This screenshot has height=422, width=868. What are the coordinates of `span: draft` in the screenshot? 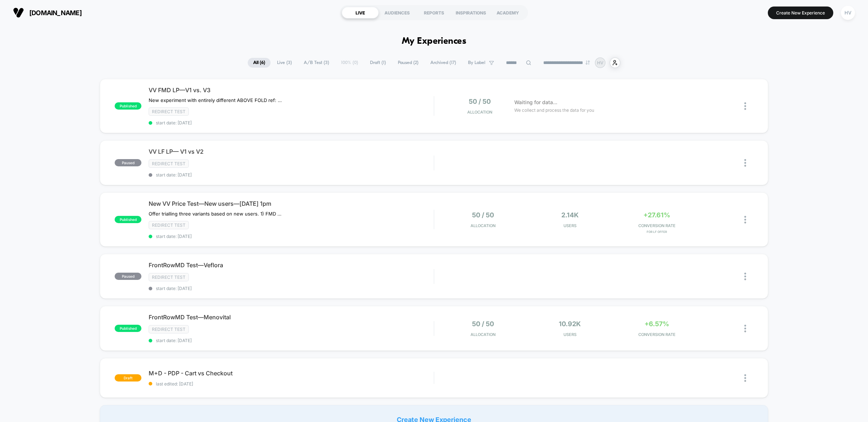 It's located at (128, 378).